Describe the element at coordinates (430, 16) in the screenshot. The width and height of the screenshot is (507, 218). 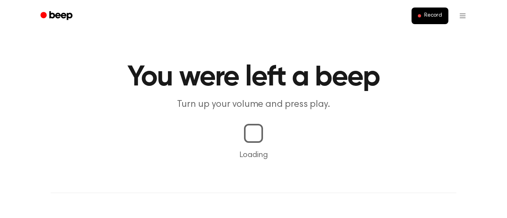
I see `button: Record` at that location.